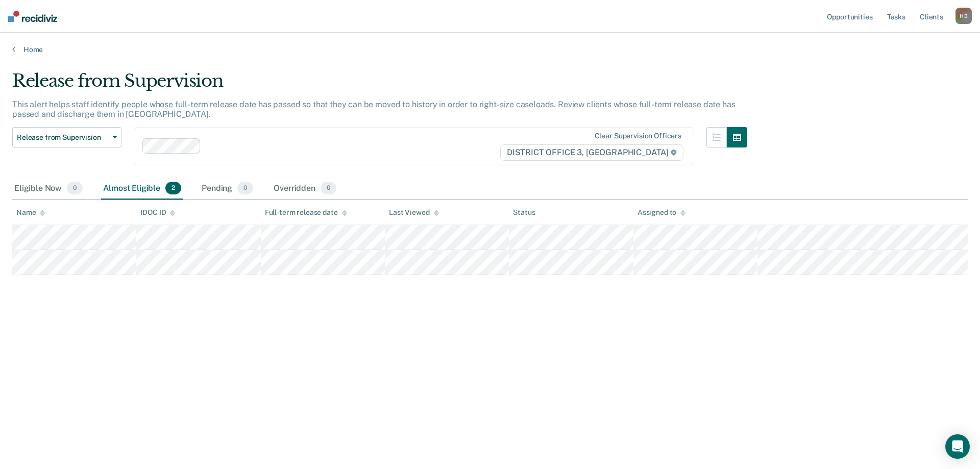  What do you see at coordinates (48, 189) in the screenshot?
I see `div: Eligible Now0` at bounding box center [48, 189].